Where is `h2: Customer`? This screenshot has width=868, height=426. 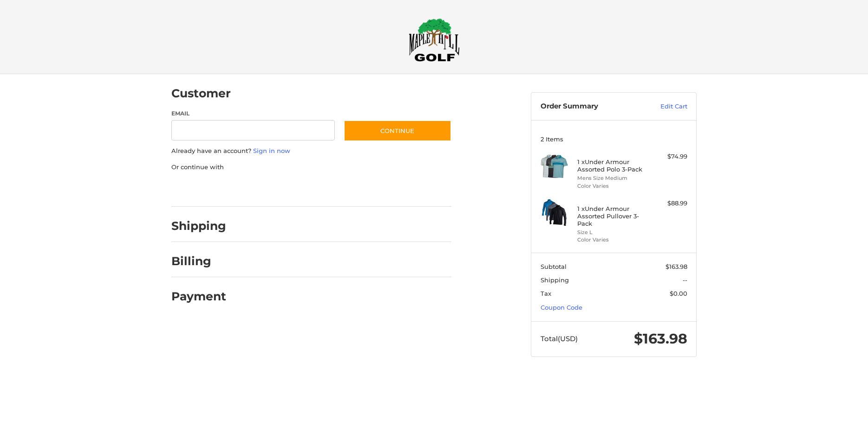 h2: Customer is located at coordinates (201, 93).